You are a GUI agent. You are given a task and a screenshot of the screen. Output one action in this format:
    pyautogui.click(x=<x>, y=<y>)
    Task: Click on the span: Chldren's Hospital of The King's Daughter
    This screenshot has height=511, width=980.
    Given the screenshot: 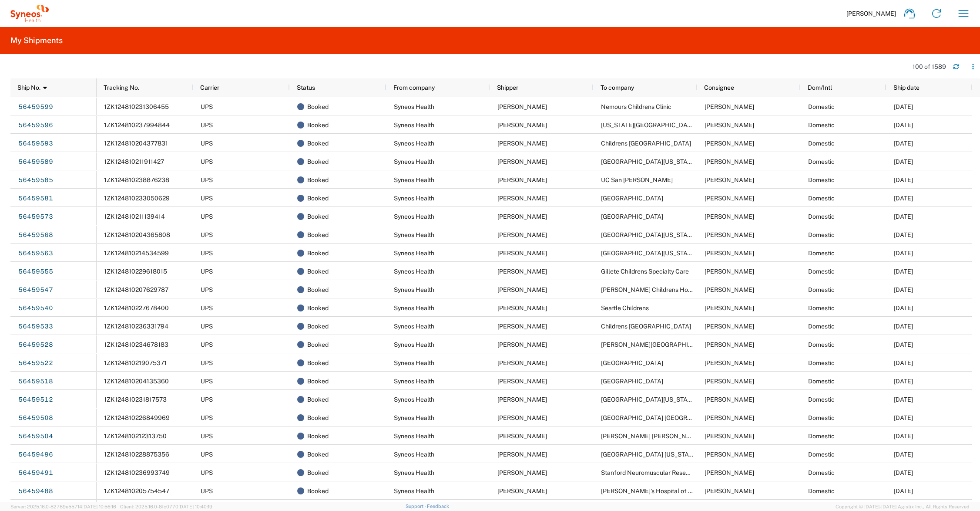 What is the action you would take?
    pyautogui.click(x=673, y=491)
    